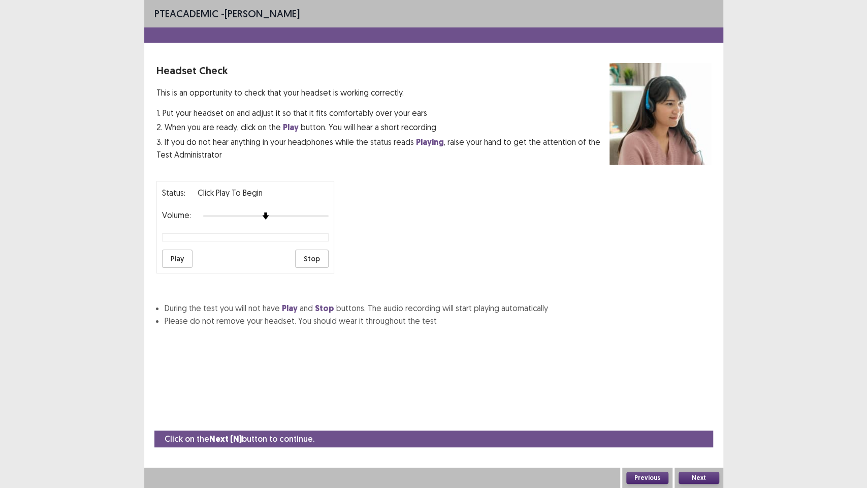  I want to click on p: 2. When you are ready, click on the button. You will hear a short recording, so click(383, 127).